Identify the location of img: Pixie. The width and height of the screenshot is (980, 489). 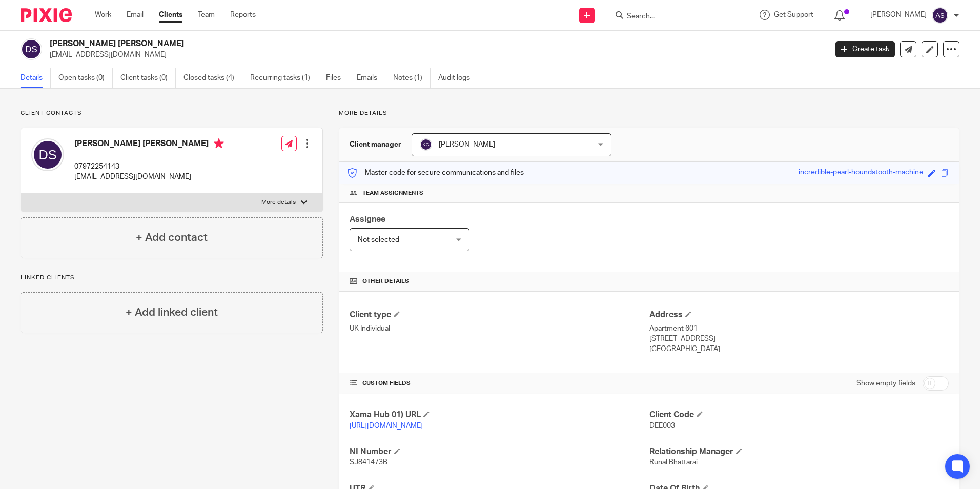
(46, 15).